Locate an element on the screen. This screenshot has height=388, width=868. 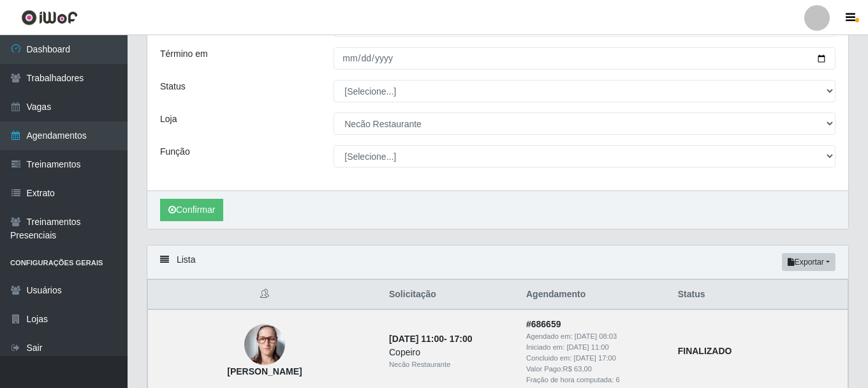
img: Ester Moreira da Silva is located at coordinates (265, 345).